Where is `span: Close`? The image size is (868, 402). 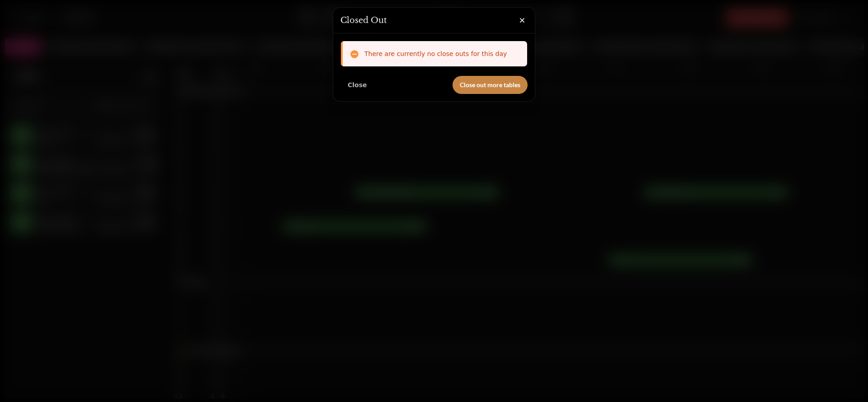 span: Close is located at coordinates (357, 85).